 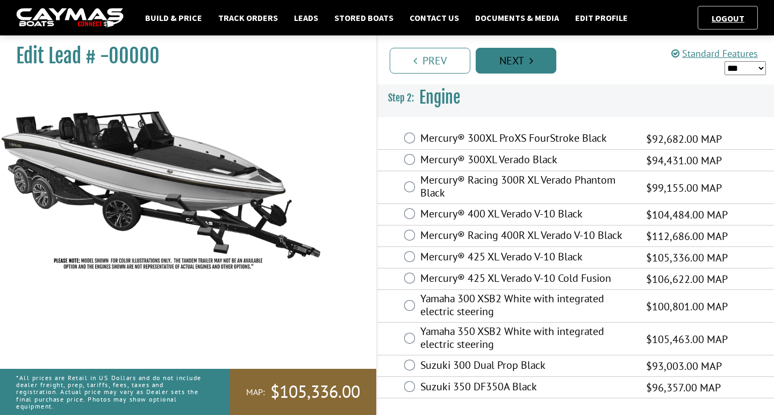 What do you see at coordinates (714, 53) in the screenshot?
I see `a: Standard Features` at bounding box center [714, 53].